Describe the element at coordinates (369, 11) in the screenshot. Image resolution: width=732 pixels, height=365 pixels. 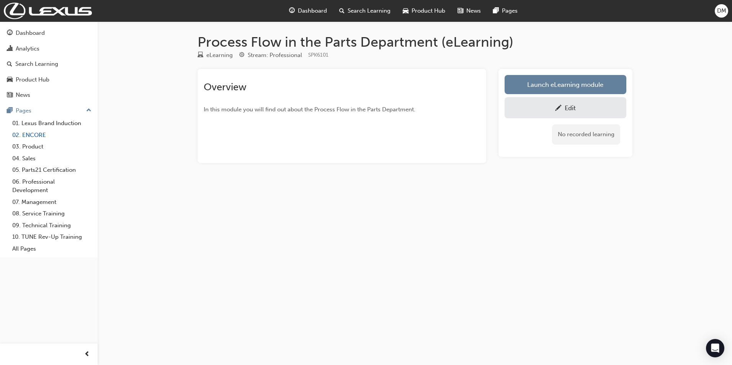
I see `span: Search Learning` at that location.